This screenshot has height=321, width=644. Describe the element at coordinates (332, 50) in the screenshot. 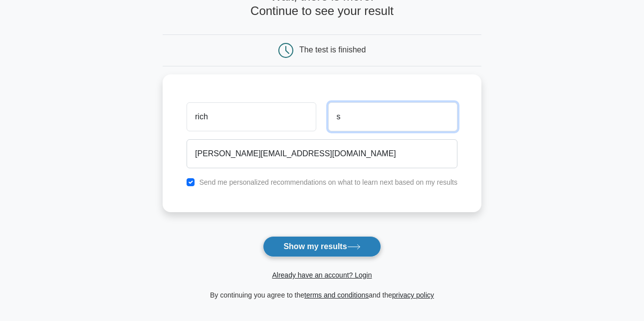

I see `div: The test is finished` at that location.